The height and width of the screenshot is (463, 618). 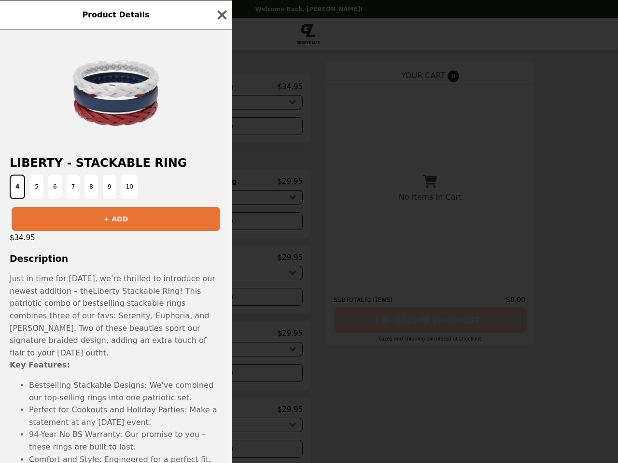 What do you see at coordinates (91, 187) in the screenshot?
I see `button: 8` at bounding box center [91, 187].